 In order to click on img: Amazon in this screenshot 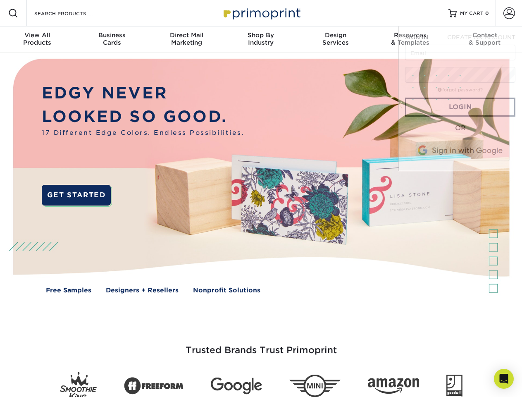, I will do `click(393, 386)`.